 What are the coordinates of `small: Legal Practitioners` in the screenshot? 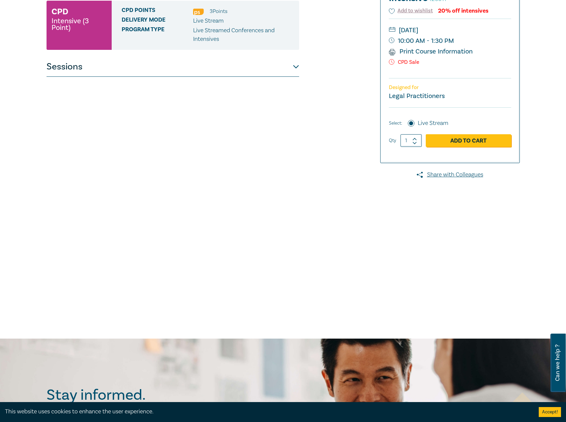 It's located at (417, 96).